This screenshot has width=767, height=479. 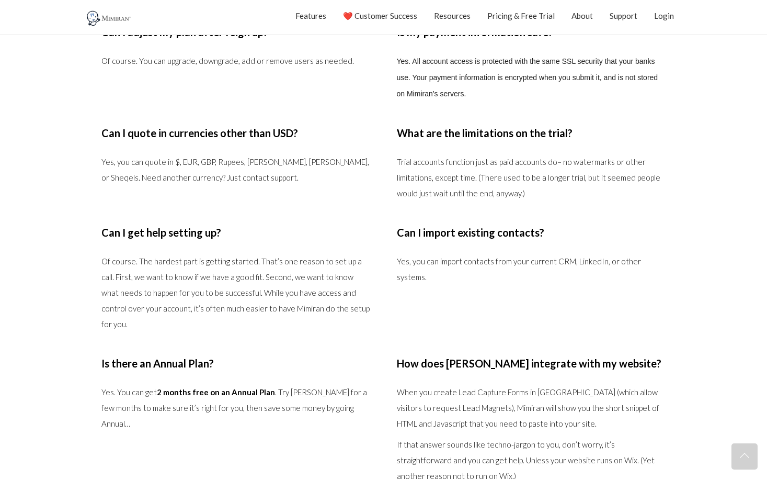 I want to click on h4: Can I get help setting up?, so click(x=236, y=232).